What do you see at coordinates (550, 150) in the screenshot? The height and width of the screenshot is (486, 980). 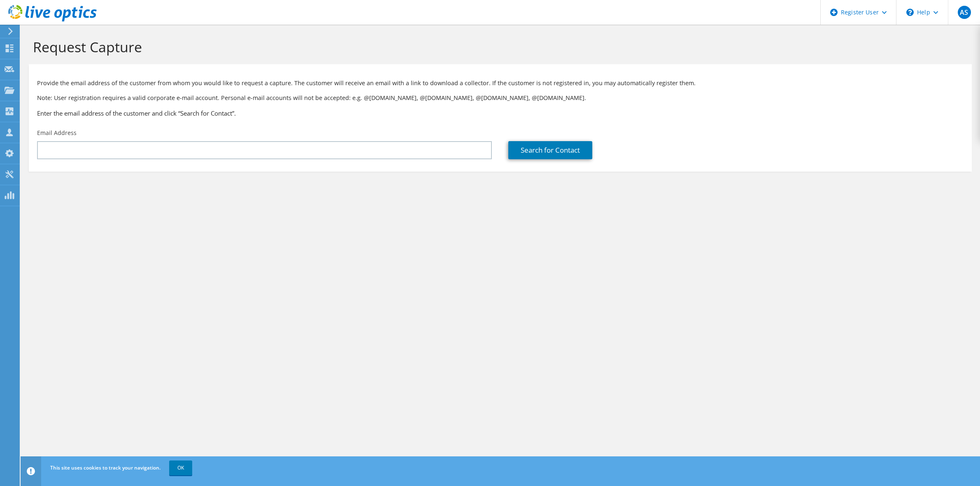 I see `a: Search for Contact` at bounding box center [550, 150].